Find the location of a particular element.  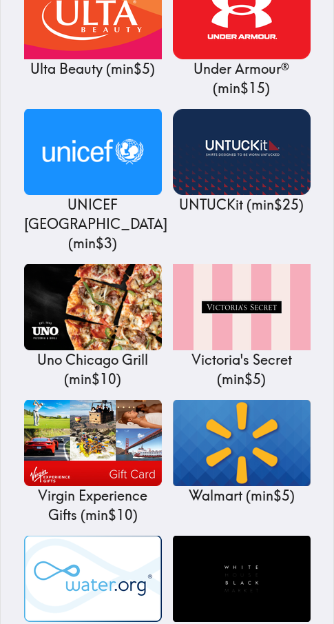

p: Walmart ( min $5 ) is located at coordinates (242, 495).